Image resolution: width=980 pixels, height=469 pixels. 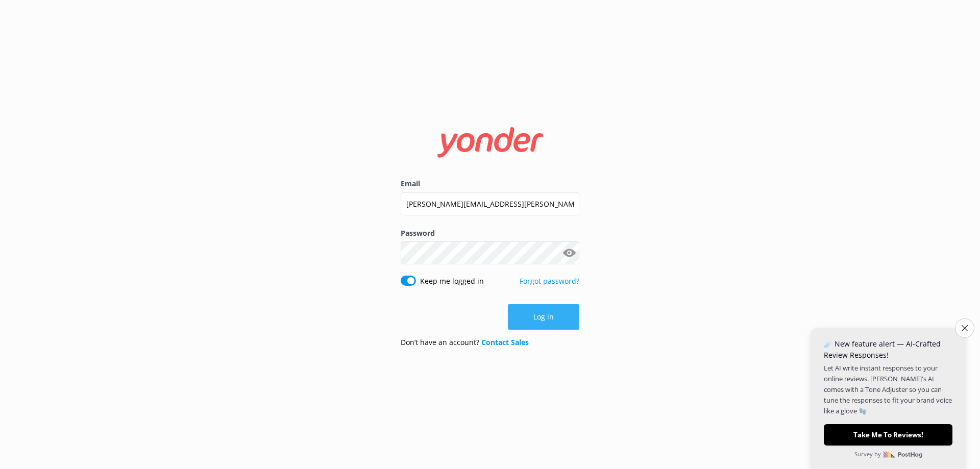 I want to click on label: Email, so click(x=490, y=184).